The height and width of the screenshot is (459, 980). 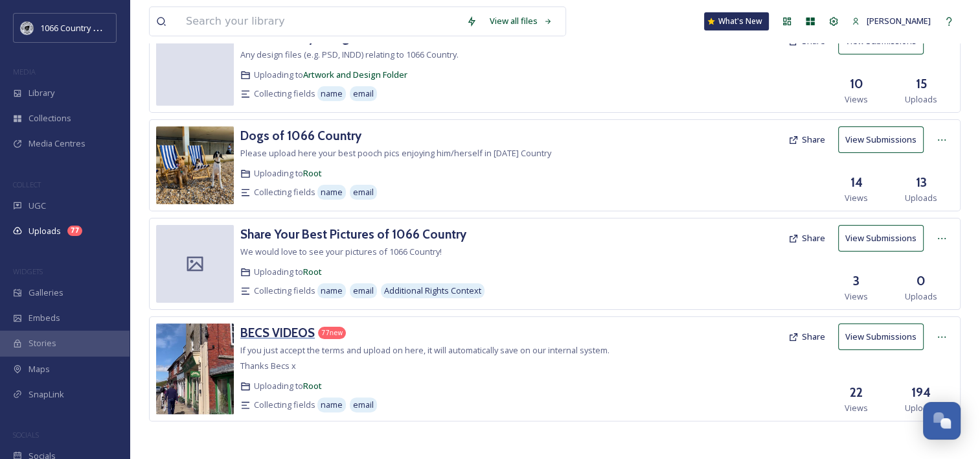 What do you see at coordinates (195, 165) in the screenshot?
I see `img: -IMG_0369.jpeg` at bounding box center [195, 165].